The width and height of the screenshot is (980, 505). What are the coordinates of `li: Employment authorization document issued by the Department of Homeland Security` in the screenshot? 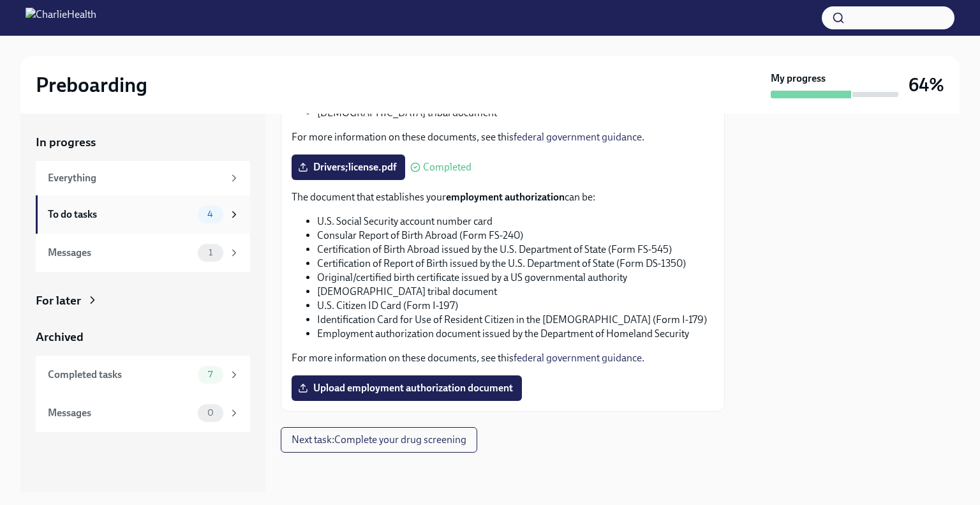 It's located at (515, 334).